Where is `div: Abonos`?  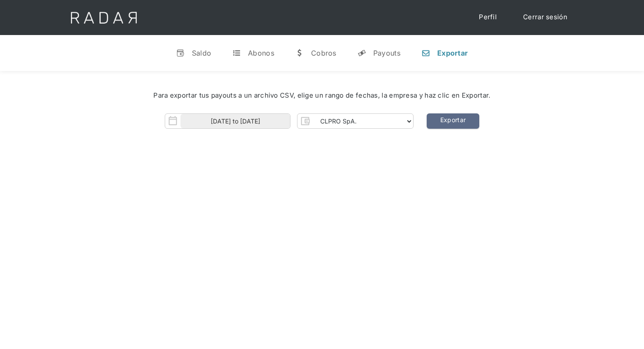 div: Abonos is located at coordinates (261, 53).